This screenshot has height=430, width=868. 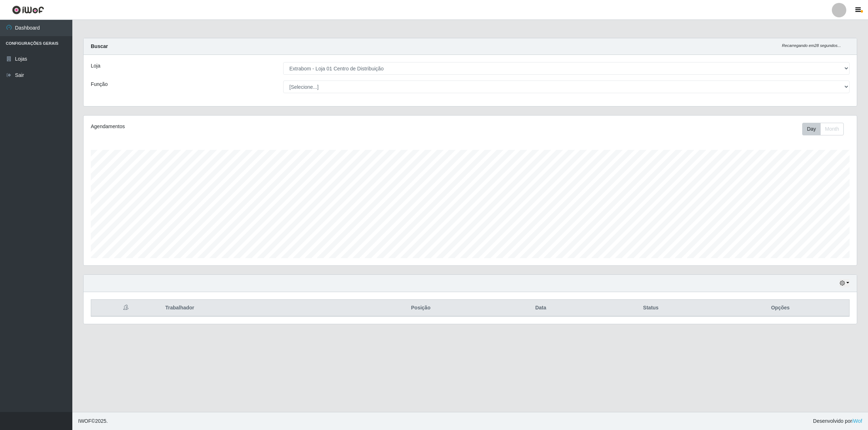 I want to click on img: CoreUI Logo, so click(x=28, y=10).